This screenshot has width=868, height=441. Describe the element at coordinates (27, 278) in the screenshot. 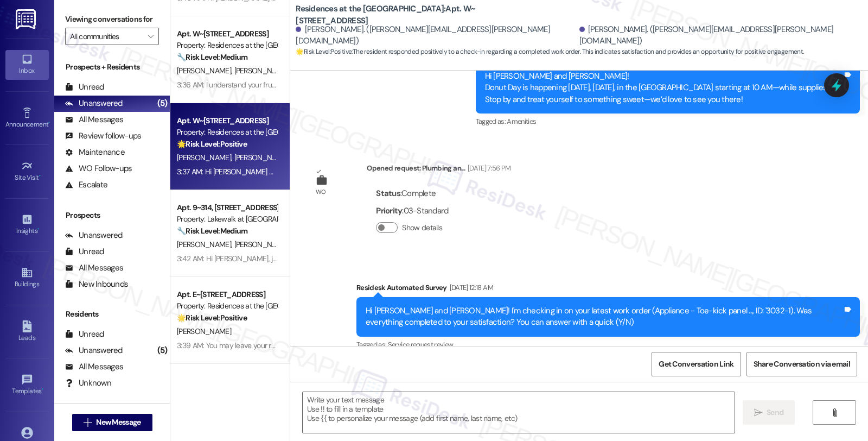

I see `a: Buildings` at that location.